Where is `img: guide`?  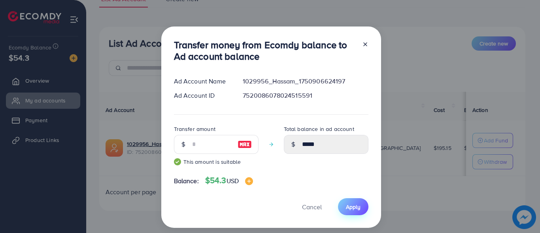 img: guide is located at coordinates (178, 162).